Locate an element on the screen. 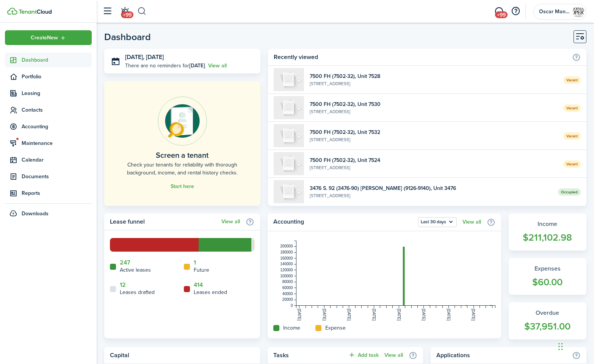 The width and height of the screenshot is (594, 364). a: Notifications is located at coordinates (125, 11).